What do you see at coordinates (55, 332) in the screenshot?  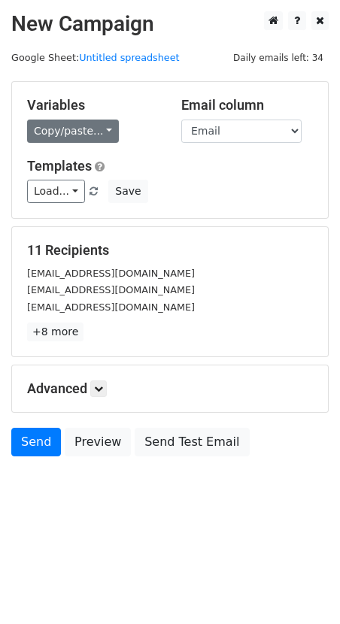 I see `a: +8 more` at bounding box center [55, 332].